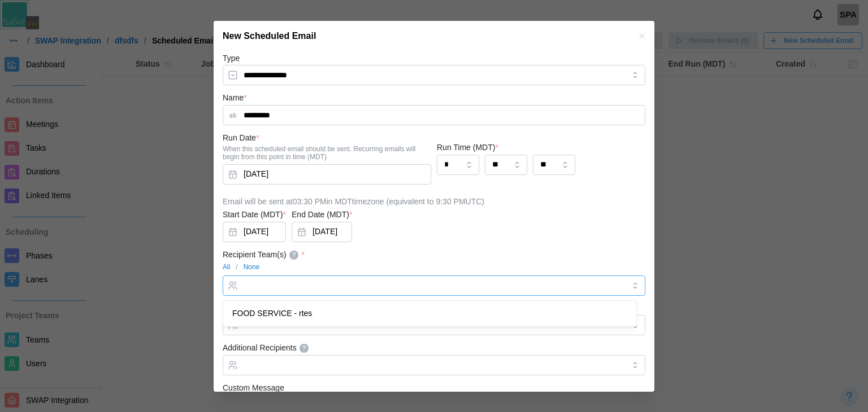 Image resolution: width=868 pixels, height=412 pixels. I want to click on a: All, so click(226, 267).